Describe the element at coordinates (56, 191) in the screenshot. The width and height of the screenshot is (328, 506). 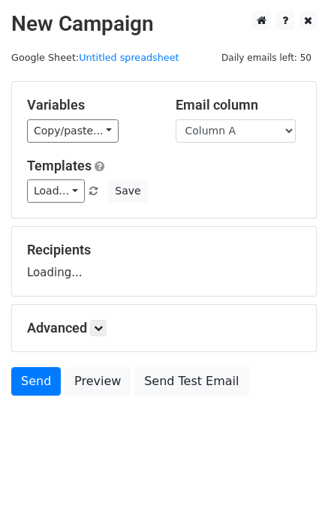
I see `a: Load...` at that location.